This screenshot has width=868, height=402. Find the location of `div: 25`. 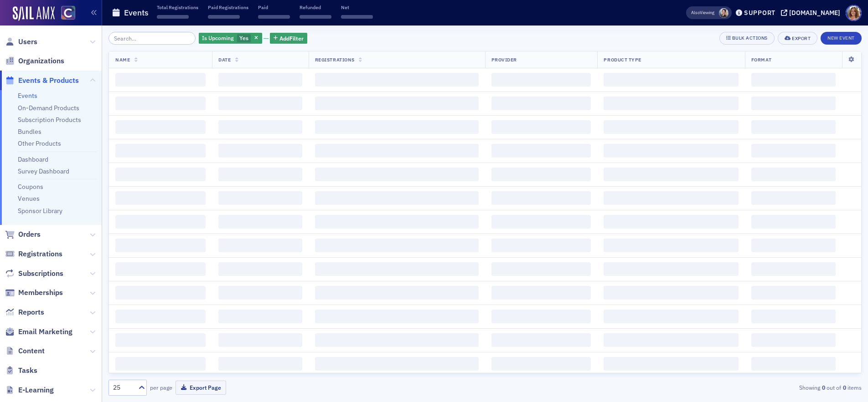

div: 25 is located at coordinates (123, 388).